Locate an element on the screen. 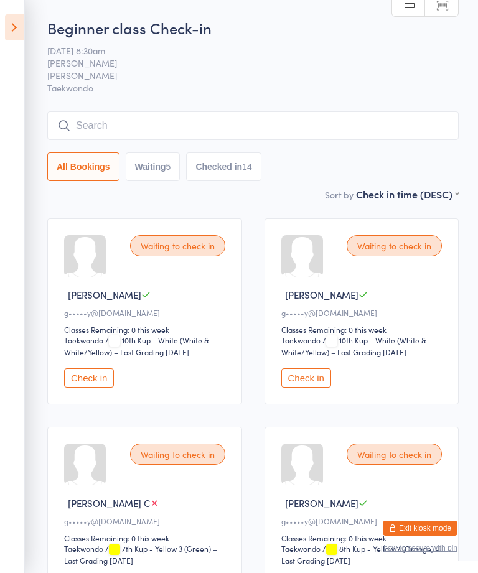 The image size is (478, 573). span: Taekwondo is located at coordinates (253, 88).